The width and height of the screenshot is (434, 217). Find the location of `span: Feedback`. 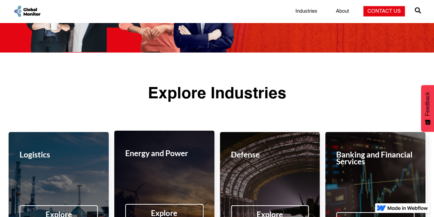

span: Feedback is located at coordinates (428, 104).